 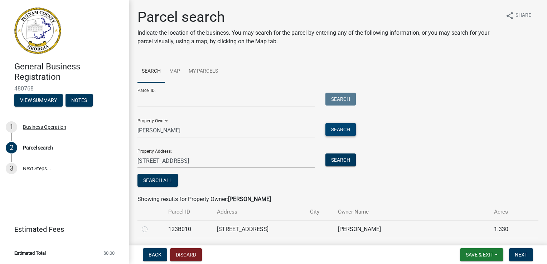 What do you see at coordinates (38, 101) in the screenshot?
I see `wm-modal-confirm: Summary` at bounding box center [38, 101].